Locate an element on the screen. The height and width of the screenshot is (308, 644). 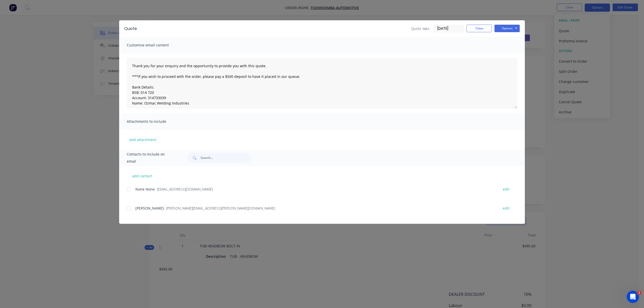
span: Contacts to include on email is located at coordinates (151, 158).